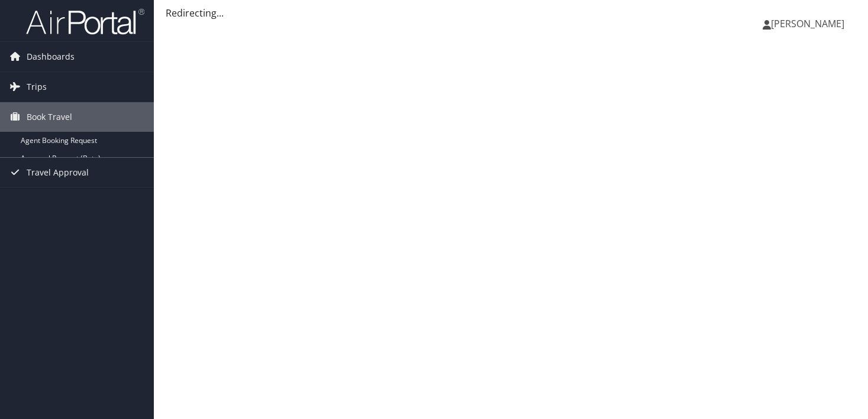 This screenshot has height=419, width=868. Describe the element at coordinates (50, 57) in the screenshot. I see `span: Dashboards` at that location.